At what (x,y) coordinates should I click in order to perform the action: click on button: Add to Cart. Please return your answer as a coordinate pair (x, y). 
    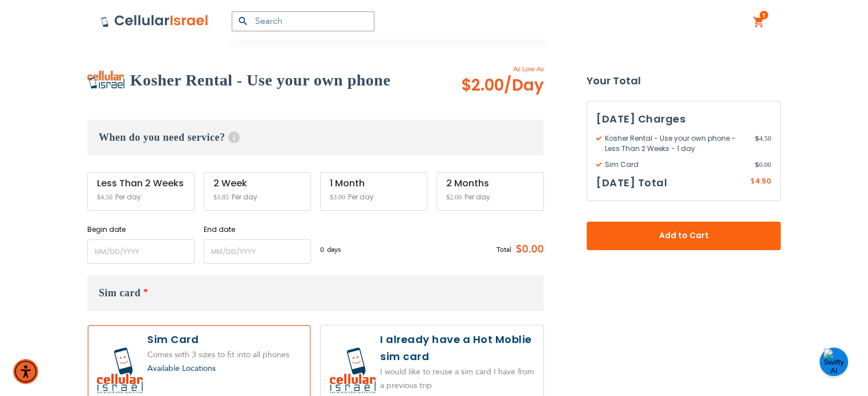
    Looking at the image, I should click on (684, 236).